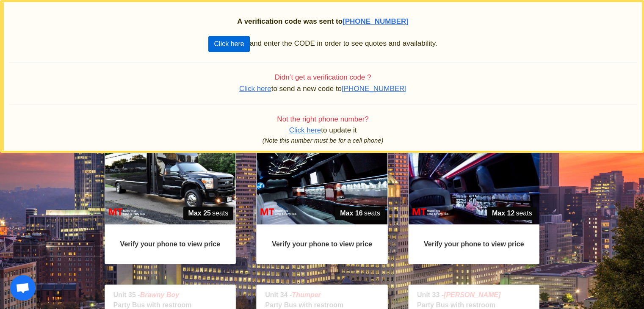 Image resolution: width=644 pixels, height=309 pixels. What do you see at coordinates (170, 174) in the screenshot?
I see `img: 32%2001.jpg` at bounding box center [170, 174].